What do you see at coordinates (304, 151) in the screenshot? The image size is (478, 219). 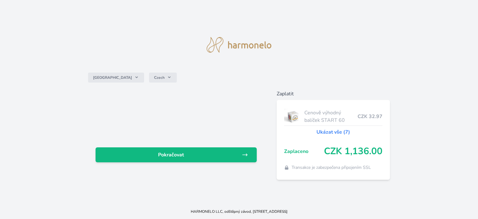 I see `span: Zaplaceno` at bounding box center [304, 151].